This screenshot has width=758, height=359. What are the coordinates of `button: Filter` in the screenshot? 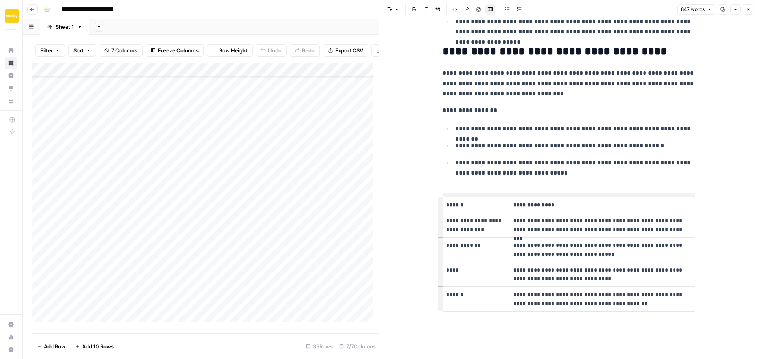 It's located at (50, 51).